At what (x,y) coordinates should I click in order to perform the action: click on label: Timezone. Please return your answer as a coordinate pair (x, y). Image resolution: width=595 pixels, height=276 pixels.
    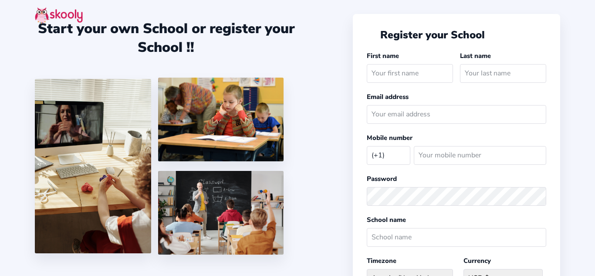
    Looking at the image, I should click on (382, 261).